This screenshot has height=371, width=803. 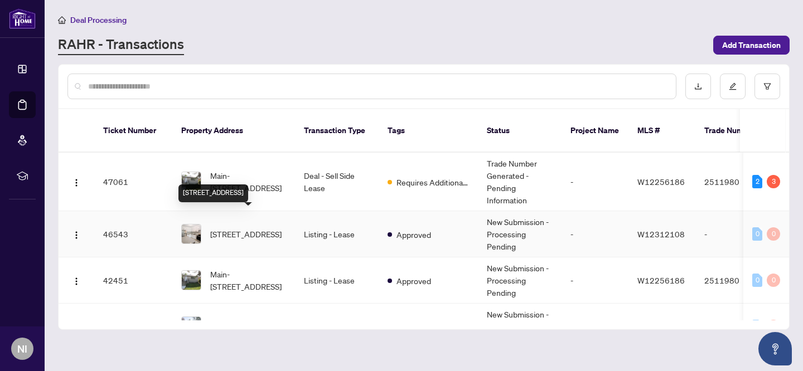 What do you see at coordinates (133, 182) in the screenshot?
I see `td: 47061` at bounding box center [133, 182].